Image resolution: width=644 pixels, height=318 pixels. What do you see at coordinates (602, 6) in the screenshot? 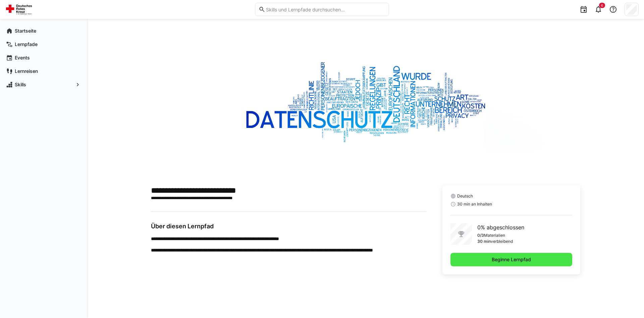
I see `span: 6` at bounding box center [602, 6].